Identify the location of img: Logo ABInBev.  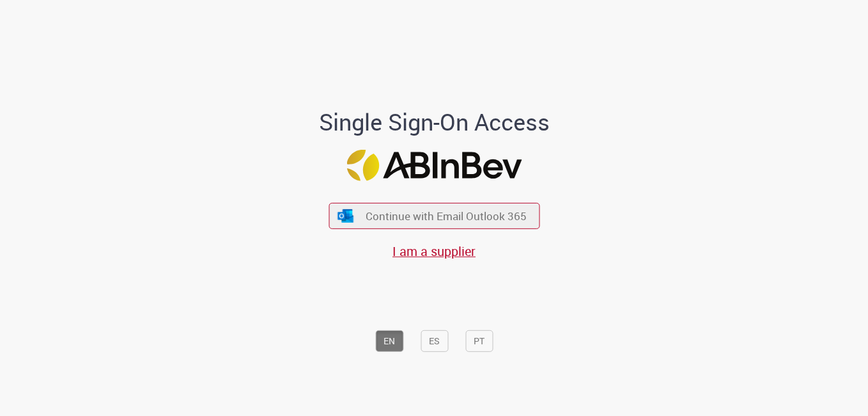
(434, 165).